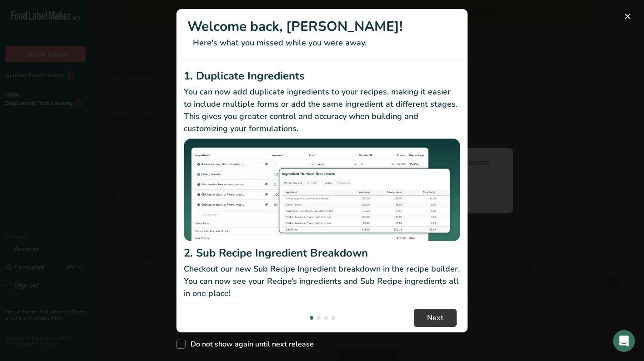 This screenshot has width=644, height=361. What do you see at coordinates (322, 110) in the screenshot?
I see `p: You can now add duplicate ingredients to your recipes, making it easier to include multiple forms...` at bounding box center [322, 110].